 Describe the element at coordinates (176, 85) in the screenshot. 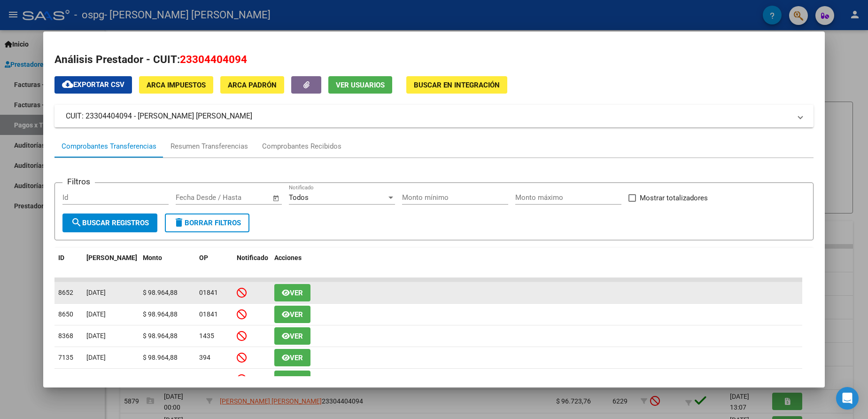

I see `span: ARCA Impuestos` at that location.